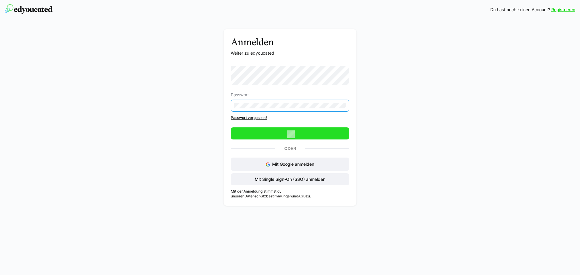  Describe the element at coordinates (290, 179) in the screenshot. I see `span: Mit Single Sign-On (SSO) anmelden` at that location.